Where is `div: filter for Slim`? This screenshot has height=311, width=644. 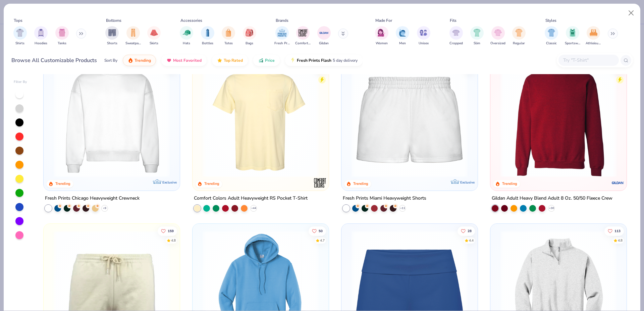
div: filter for Slim is located at coordinates (477, 36).